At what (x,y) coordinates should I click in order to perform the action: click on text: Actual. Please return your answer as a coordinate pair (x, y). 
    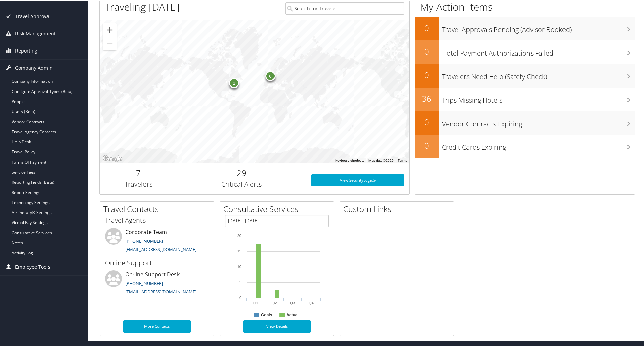
    Looking at the image, I should click on (292, 314).